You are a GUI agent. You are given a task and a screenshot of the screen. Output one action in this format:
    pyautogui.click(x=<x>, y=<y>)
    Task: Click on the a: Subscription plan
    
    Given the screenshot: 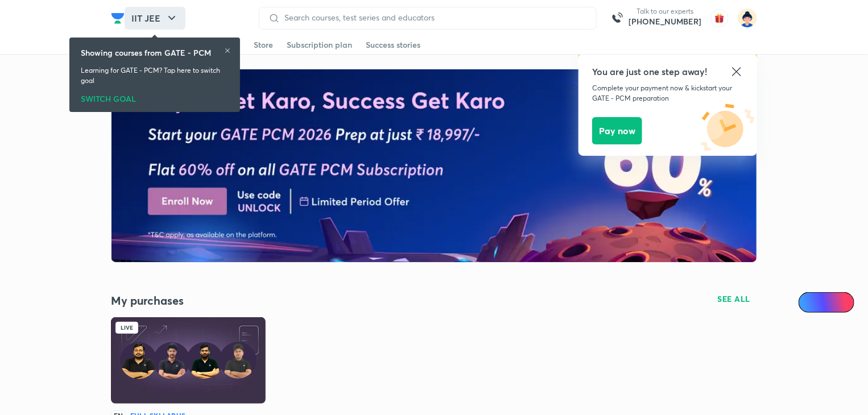 What is the action you would take?
    pyautogui.click(x=319, y=45)
    